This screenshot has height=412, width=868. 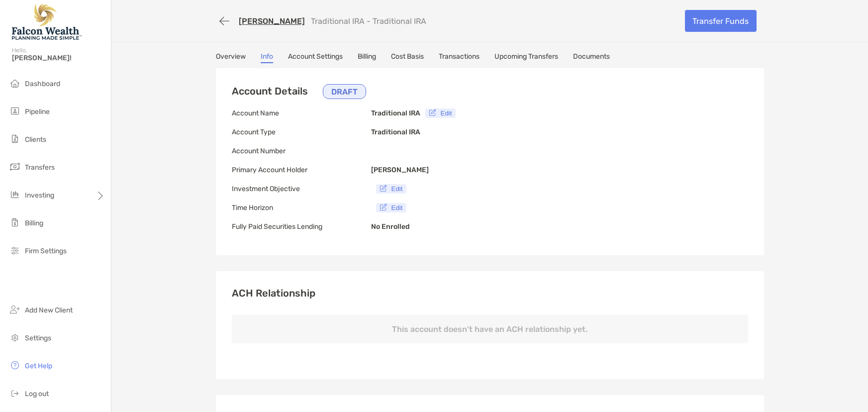 What do you see at coordinates (391, 226) in the screenshot?
I see `b: No Enrolled` at bounding box center [391, 226].